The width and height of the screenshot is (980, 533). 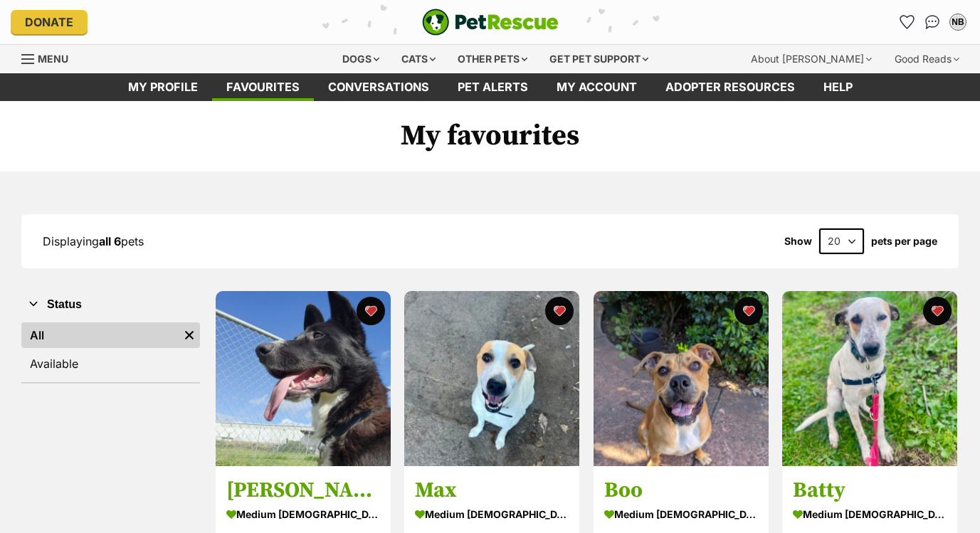 What do you see at coordinates (904, 241) in the screenshot?
I see `label: pets per page` at bounding box center [904, 241].